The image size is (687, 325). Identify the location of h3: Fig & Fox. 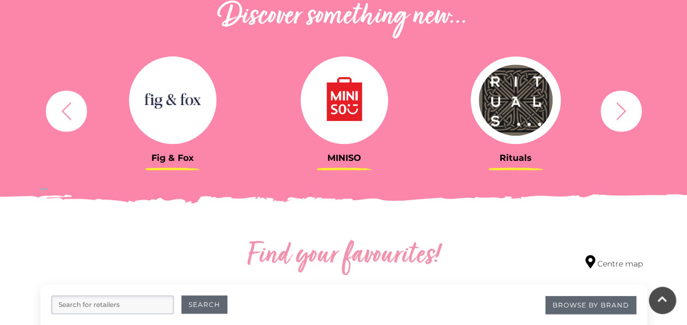
(173, 157).